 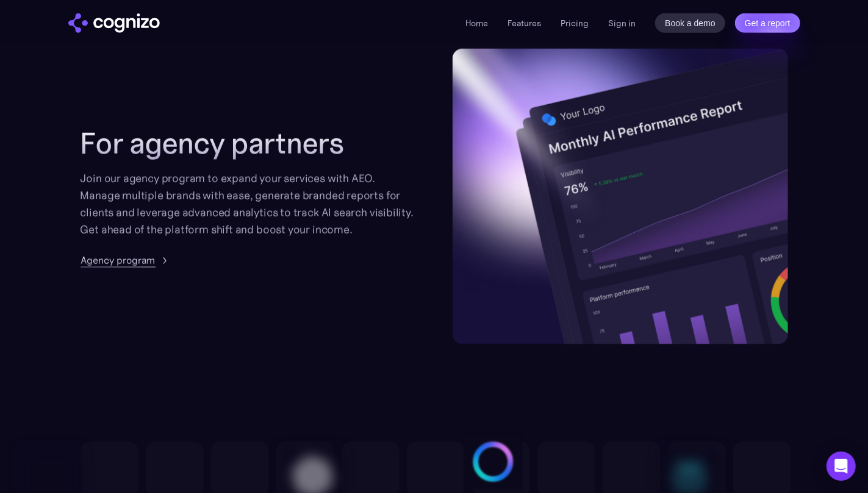 What do you see at coordinates (841, 467) in the screenshot?
I see `div: Open Intercom Messenger` at bounding box center [841, 467].